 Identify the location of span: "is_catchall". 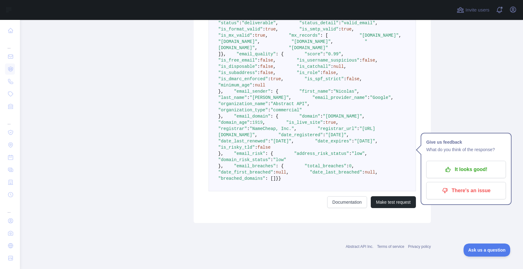
(313, 67).